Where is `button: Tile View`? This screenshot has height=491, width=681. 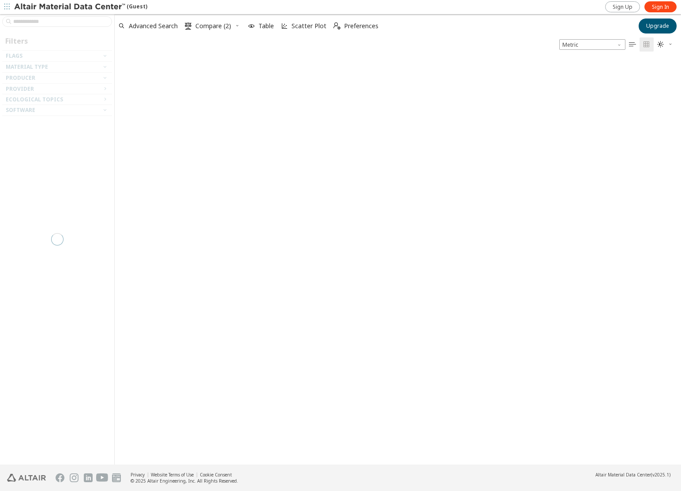 button: Tile View is located at coordinates (646, 45).